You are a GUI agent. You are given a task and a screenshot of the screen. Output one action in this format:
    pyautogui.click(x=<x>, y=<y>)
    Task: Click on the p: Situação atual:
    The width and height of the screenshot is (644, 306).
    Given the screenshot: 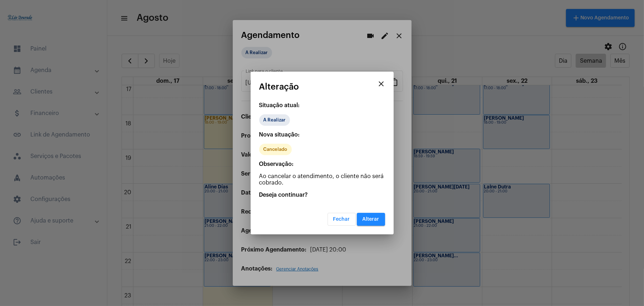 What is the action you would take?
    pyautogui.click(x=322, y=105)
    